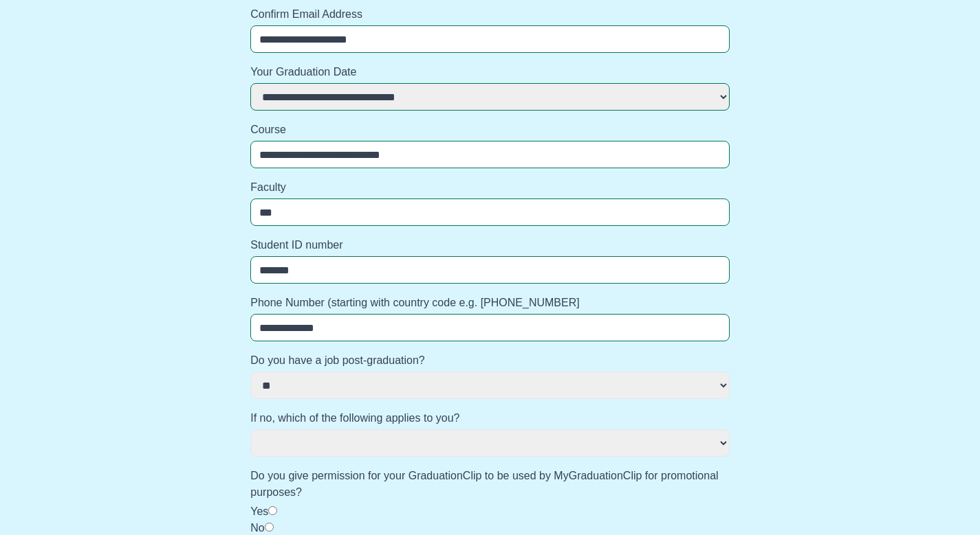 The width and height of the screenshot is (980, 535). Describe the element at coordinates (490, 419) in the screenshot. I see `label: If no, which of the following applies to you?` at that location.